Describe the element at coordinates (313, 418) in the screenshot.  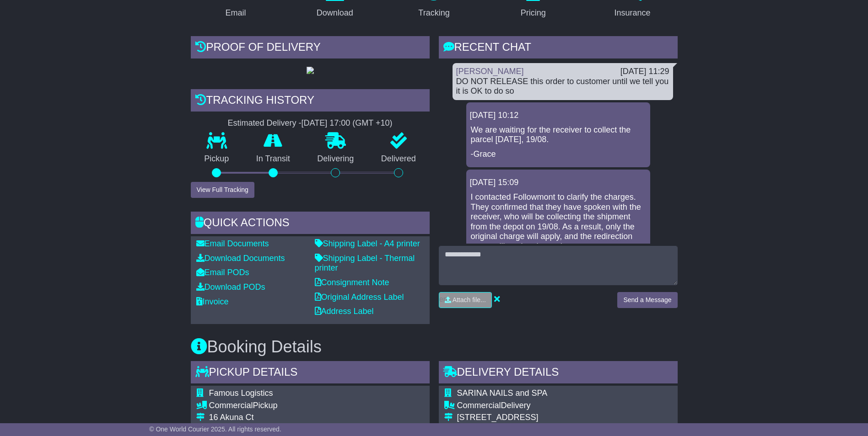
I see `div: 16 Akuna Ct` at that location.